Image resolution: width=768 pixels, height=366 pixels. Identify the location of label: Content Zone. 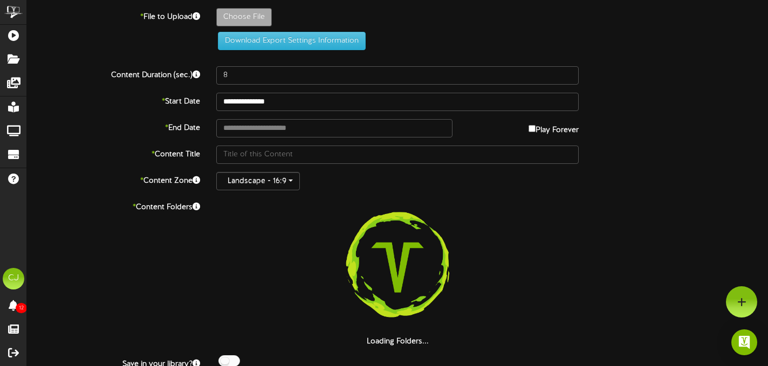
(113, 179).